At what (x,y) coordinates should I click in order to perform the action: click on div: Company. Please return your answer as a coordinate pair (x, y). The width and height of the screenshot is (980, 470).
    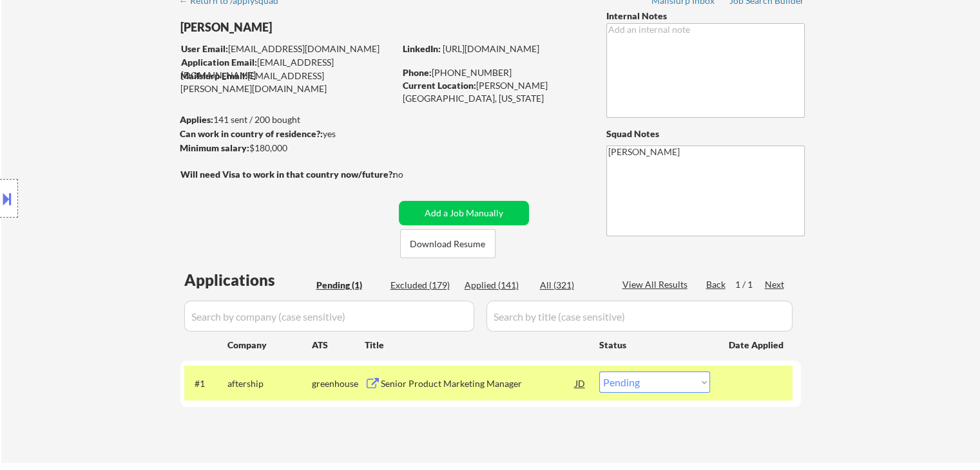
    Looking at the image, I should click on (269, 345).